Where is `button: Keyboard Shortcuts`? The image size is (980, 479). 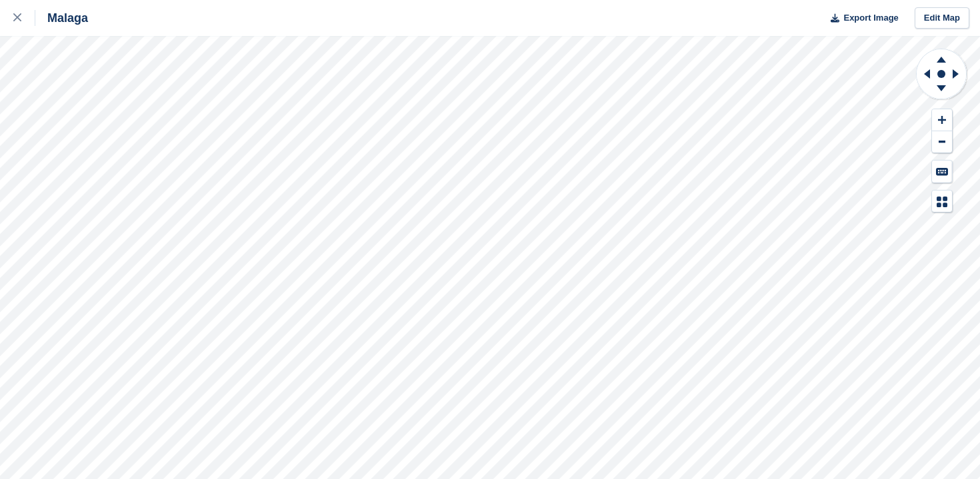
button: Keyboard Shortcuts is located at coordinates (941, 171).